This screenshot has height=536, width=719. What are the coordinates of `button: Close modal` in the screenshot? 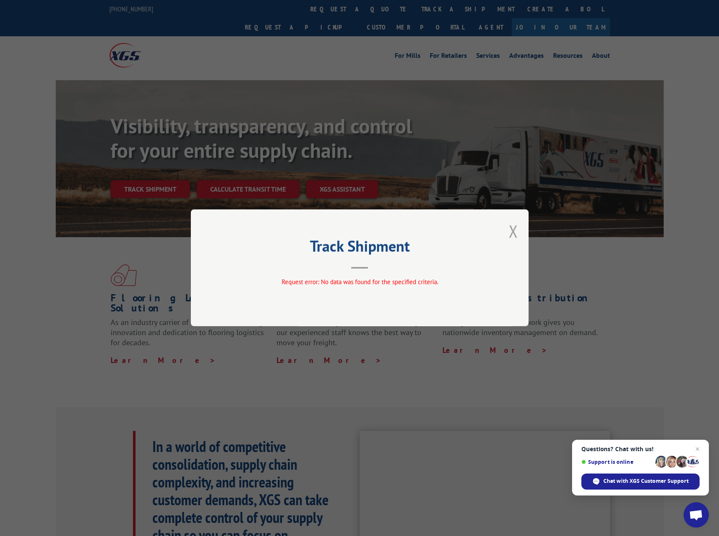 It's located at (514, 231).